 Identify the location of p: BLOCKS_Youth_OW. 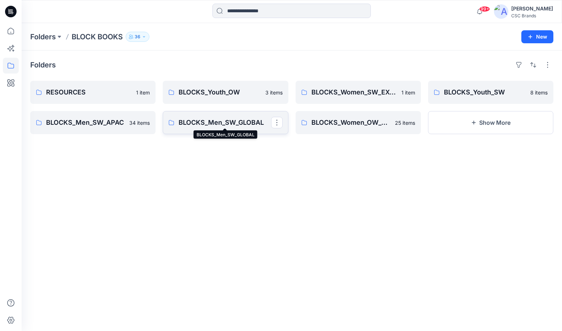
(220, 92).